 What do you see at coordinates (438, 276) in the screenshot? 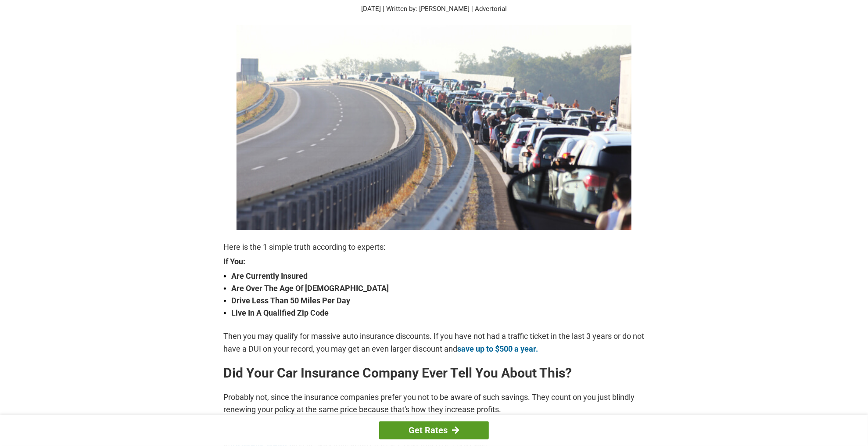
I see `strong: Are Currently Insured` at bounding box center [438, 276].